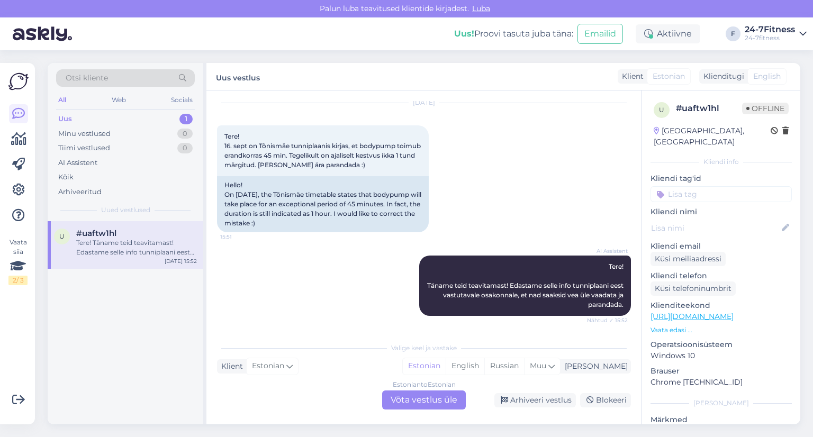 Image resolution: width=813 pixels, height=437 pixels. I want to click on div: AI Assistent, so click(78, 163).